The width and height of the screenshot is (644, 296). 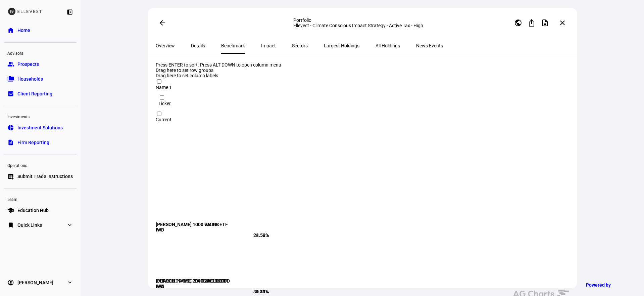 What do you see at coordinates (29, 225) in the screenshot?
I see `span: Quick Links` at bounding box center [29, 225].